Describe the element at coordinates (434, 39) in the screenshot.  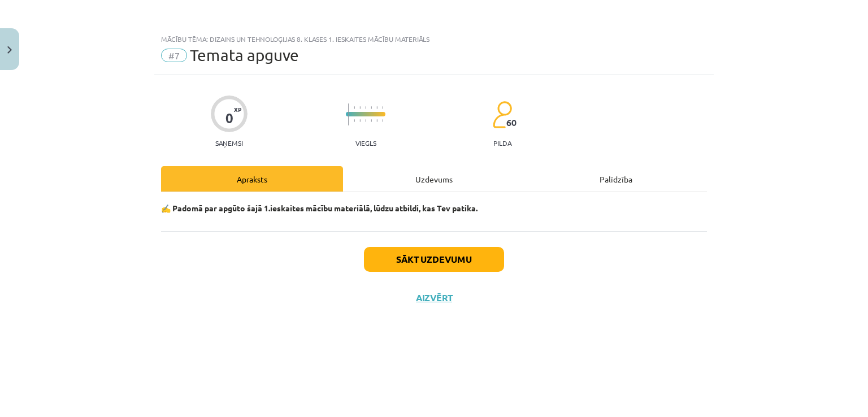
I see `div: Mācību tēma: Dizains un tehnoloģijas 8. klases 1. ieskaites mācību materiāls` at that location.